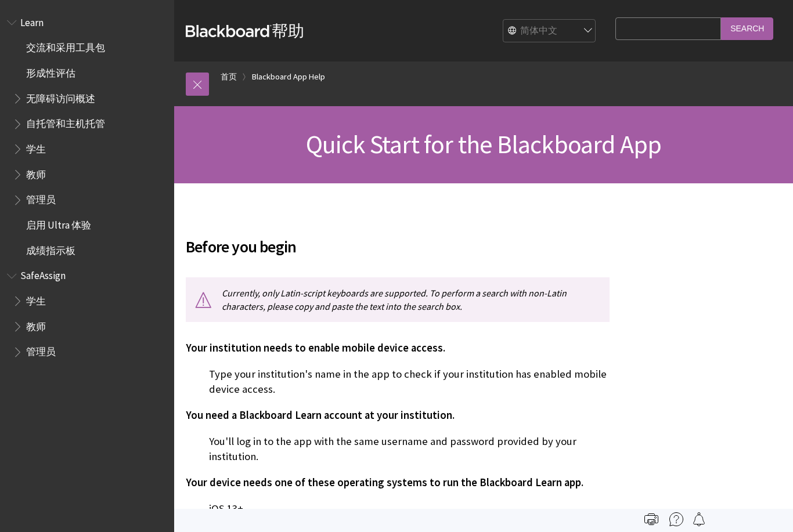 This screenshot has width=793, height=532. Describe the element at coordinates (51, 71) in the screenshot. I see `span: 形成性评估` at that location.